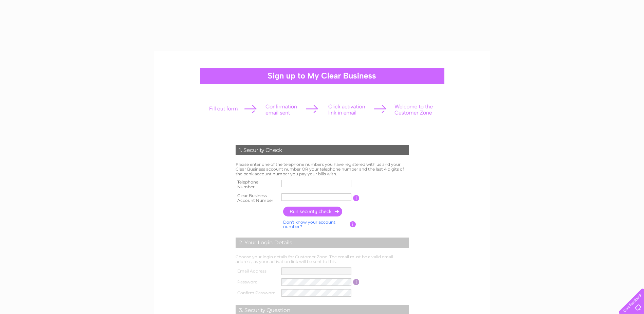 Image resolution: width=644 pixels, height=314 pixels. What do you see at coordinates (310, 224) in the screenshot?
I see `a: Don't know your account number?` at bounding box center [310, 224].